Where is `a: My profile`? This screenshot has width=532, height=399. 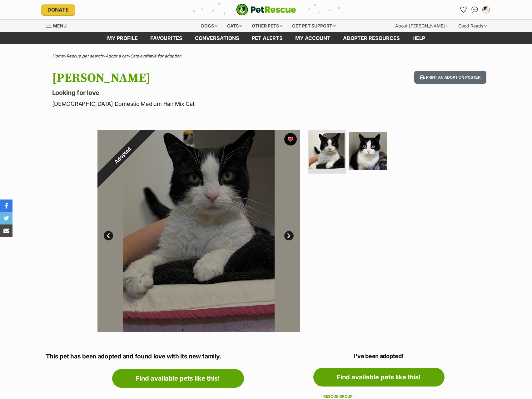
a: My profile is located at coordinates (122, 38).